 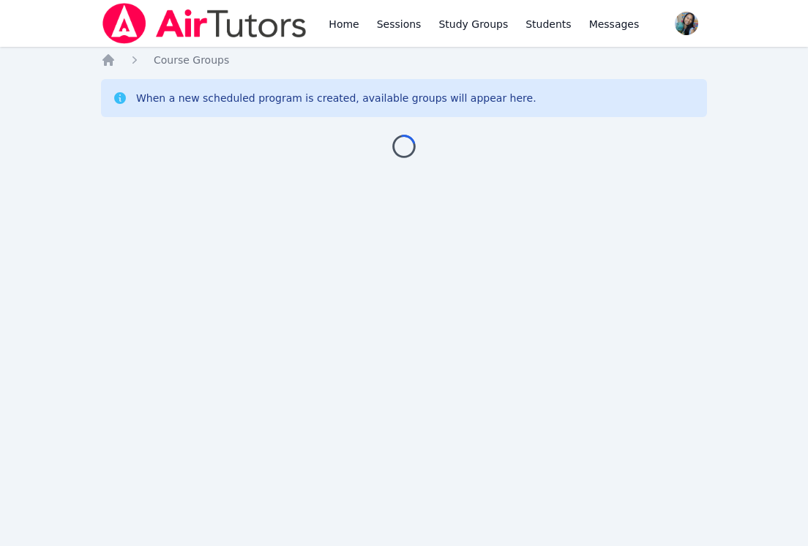 I want to click on span: Course Groups, so click(x=191, y=60).